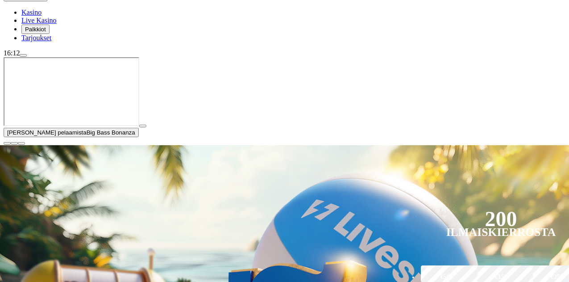  What do you see at coordinates (39, 20) in the screenshot?
I see `a: poker-chip iconLive Kasino` at bounding box center [39, 20].